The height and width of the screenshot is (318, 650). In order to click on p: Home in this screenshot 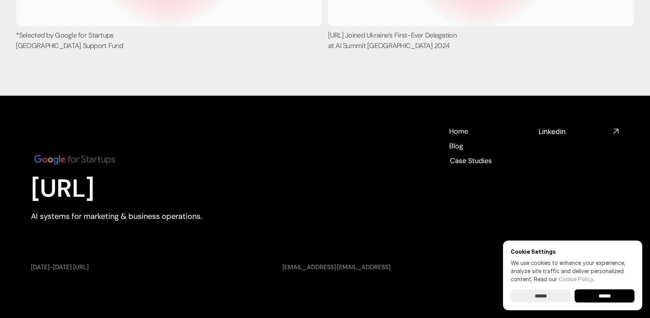, I will do `click(458, 131)`.